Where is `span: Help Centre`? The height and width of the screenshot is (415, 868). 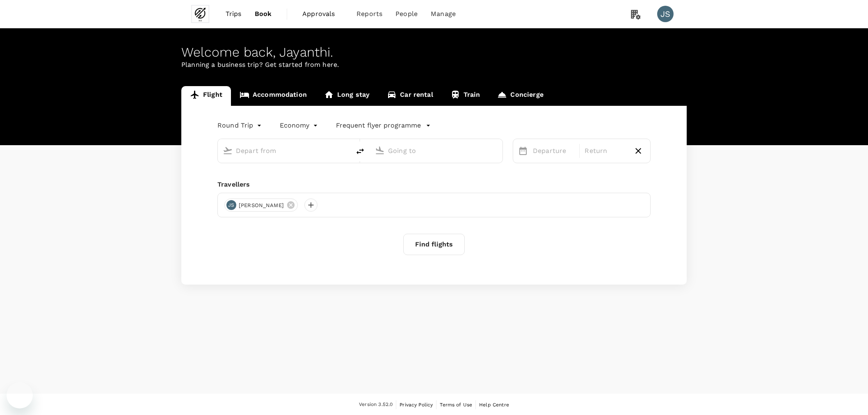
span: Help Centre is located at coordinates (494, 406).